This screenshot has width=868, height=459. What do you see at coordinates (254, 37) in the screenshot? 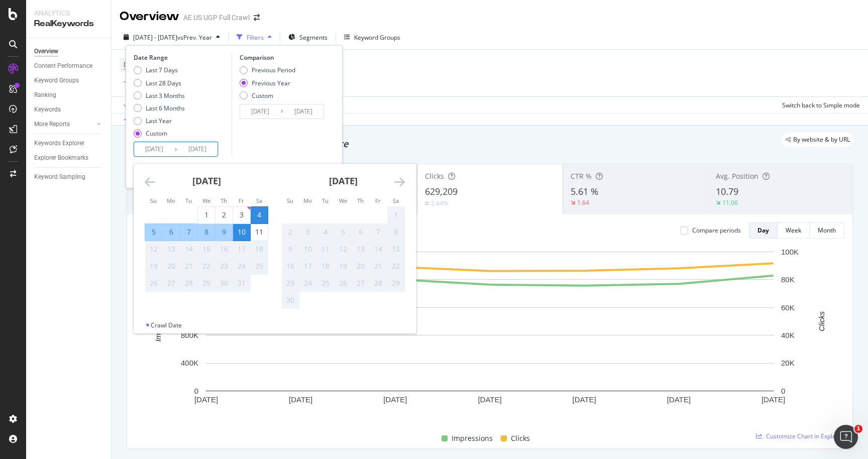
I see `button: Filters` at bounding box center [254, 37].